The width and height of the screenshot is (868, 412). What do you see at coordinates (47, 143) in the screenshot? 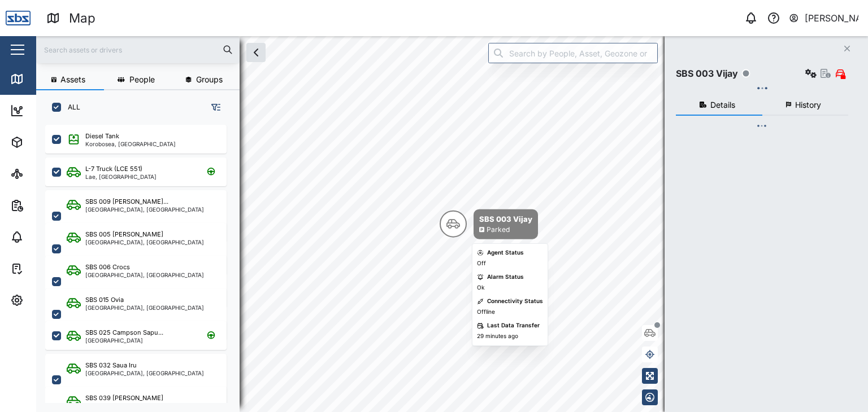
I see `div: Assets` at bounding box center [47, 143].